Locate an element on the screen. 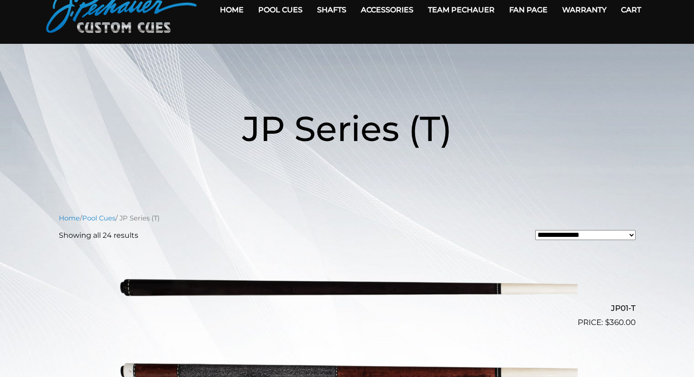 The height and width of the screenshot is (377, 694). nav: Breadcrumb is located at coordinates (347, 218).